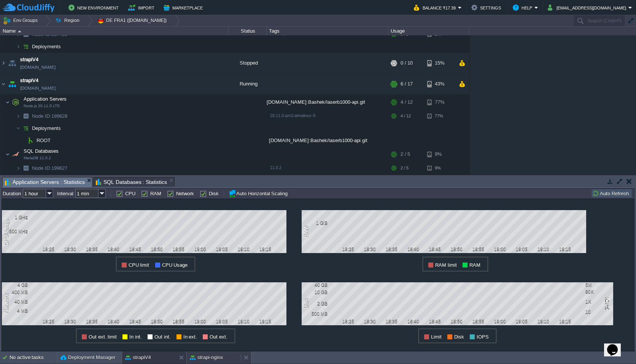  I want to click on div: 4 GB, so click(15, 285).